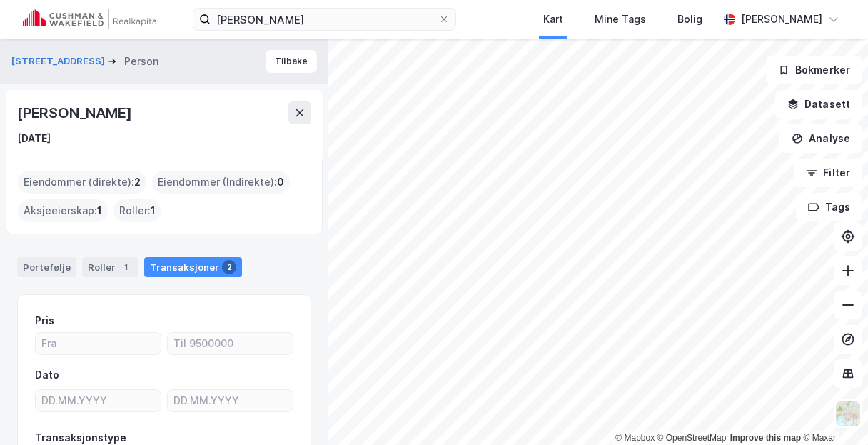 The width and height of the screenshot is (868, 445). What do you see at coordinates (221, 182) in the screenshot?
I see `div: Eiendommer (Indirekte) :` at bounding box center [221, 182].